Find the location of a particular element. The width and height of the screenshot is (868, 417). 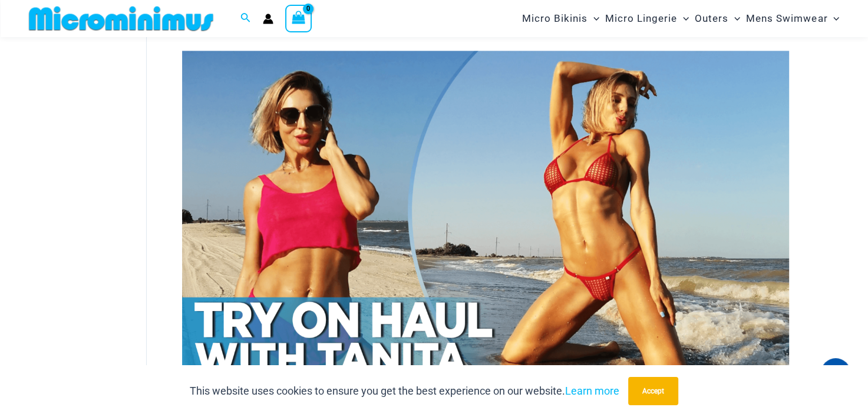

a: Micro BikinisMenu ToggleMenu Toggle is located at coordinates (560, 18).